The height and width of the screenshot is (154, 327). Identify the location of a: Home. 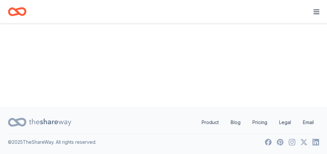
(17, 12).